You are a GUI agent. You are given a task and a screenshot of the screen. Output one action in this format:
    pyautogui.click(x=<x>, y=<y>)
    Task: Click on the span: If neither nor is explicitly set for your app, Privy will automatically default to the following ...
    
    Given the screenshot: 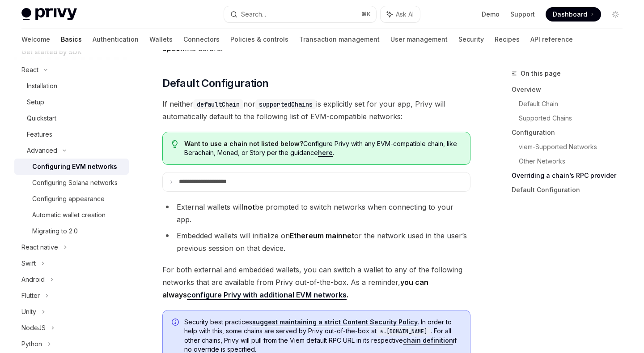 What is the action you would take?
    pyautogui.click(x=316, y=110)
    